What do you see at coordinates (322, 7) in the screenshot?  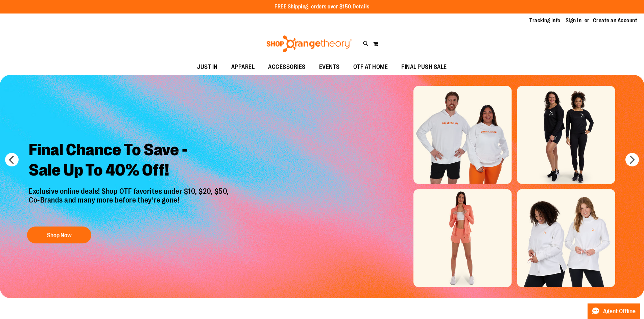 I see `p: FREE Shipping, orders over $150.` at bounding box center [322, 7].